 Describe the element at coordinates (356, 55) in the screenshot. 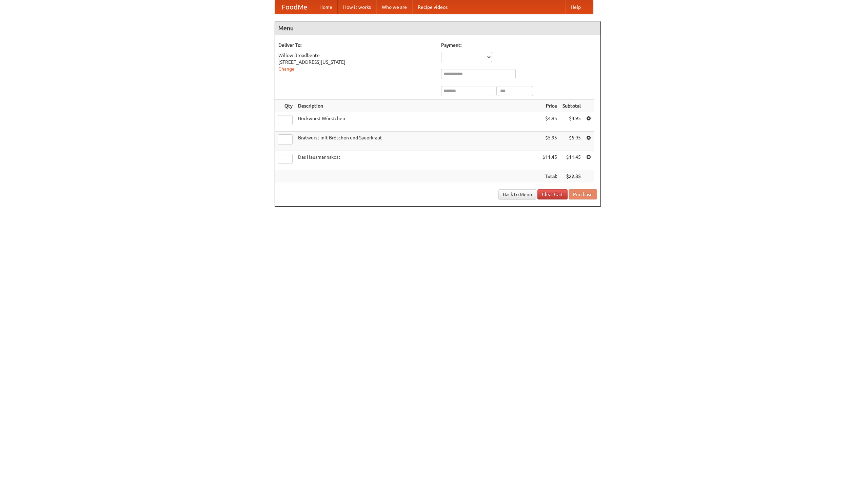

I see `div: Willow Broadbente` at that location.